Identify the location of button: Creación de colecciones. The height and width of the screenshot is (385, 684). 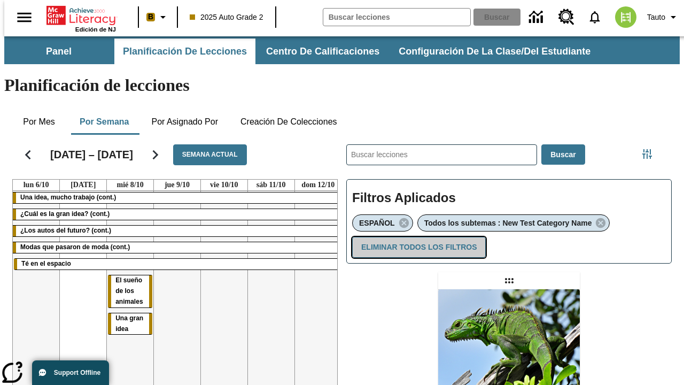
(289, 122).